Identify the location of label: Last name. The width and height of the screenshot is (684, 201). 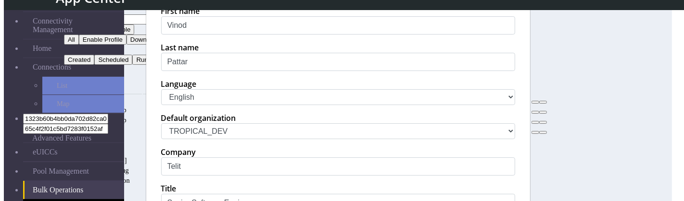
(180, 48).